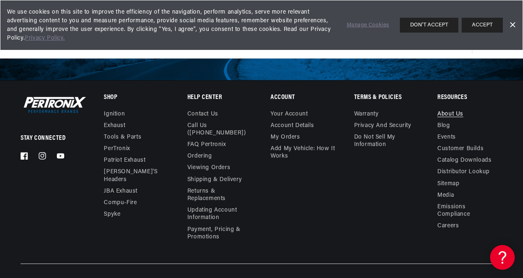 This screenshot has width=523, height=278. What do you see at coordinates (383, 126) in the screenshot?
I see `a: Privacy and Security` at bounding box center [383, 126].